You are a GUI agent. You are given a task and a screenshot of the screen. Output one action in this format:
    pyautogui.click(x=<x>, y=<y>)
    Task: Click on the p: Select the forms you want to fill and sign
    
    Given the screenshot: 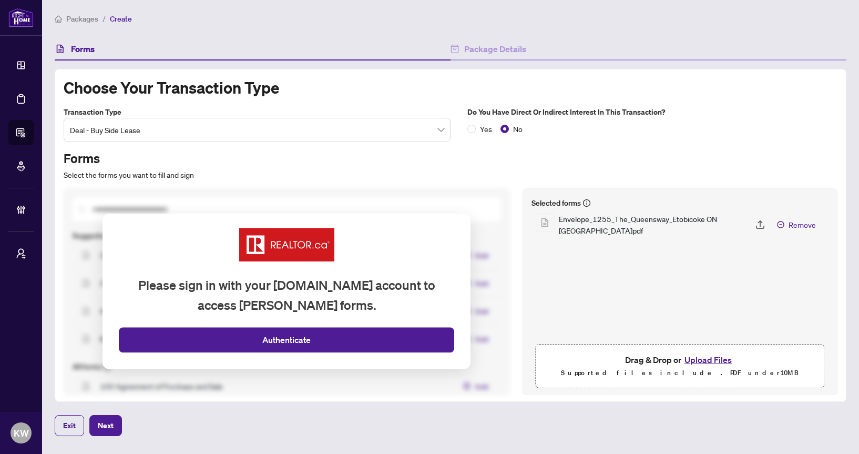 What is the action you would take?
    pyautogui.click(x=451, y=175)
    